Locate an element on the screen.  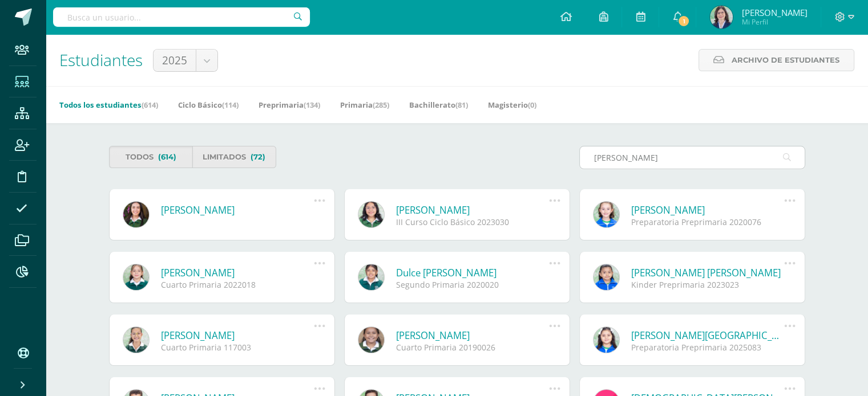
span: Estudiantes is located at coordinates (101, 60).